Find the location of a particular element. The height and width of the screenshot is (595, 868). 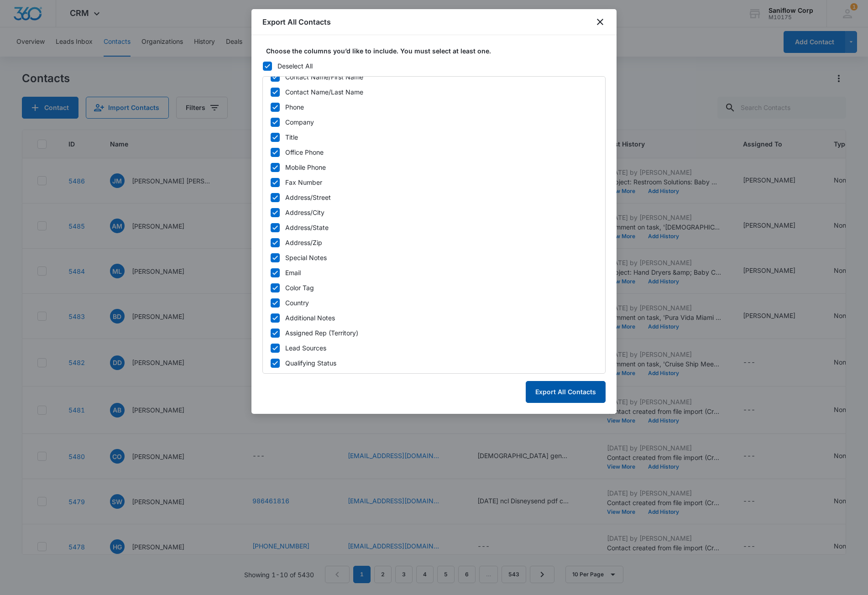

label: Choose the columns you’d like to include. You must select at least one. is located at coordinates (438, 51).